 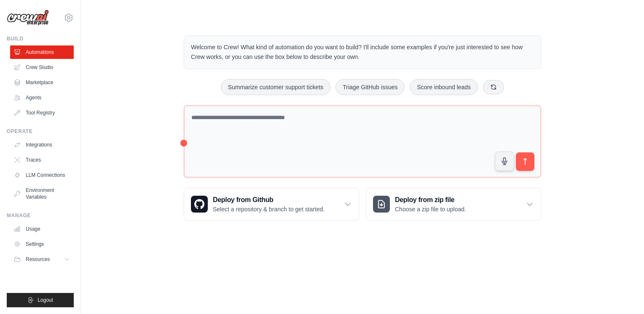 What do you see at coordinates (42, 229) in the screenshot?
I see `a: Usage` at bounding box center [42, 229].